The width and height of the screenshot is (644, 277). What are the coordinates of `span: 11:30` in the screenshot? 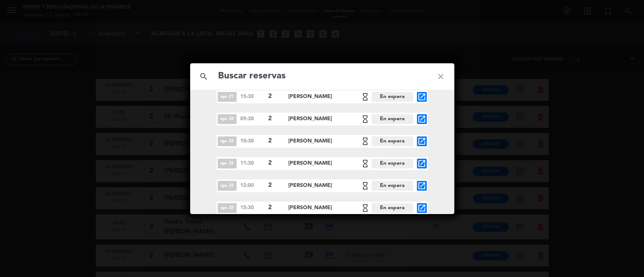 It's located at (252, 163).